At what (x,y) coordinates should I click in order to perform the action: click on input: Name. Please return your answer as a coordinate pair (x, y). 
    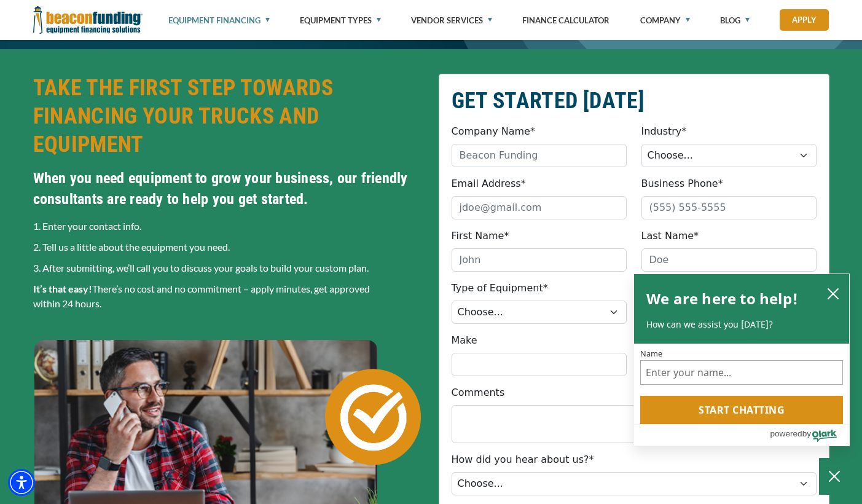
    Looking at the image, I should click on (741, 373).